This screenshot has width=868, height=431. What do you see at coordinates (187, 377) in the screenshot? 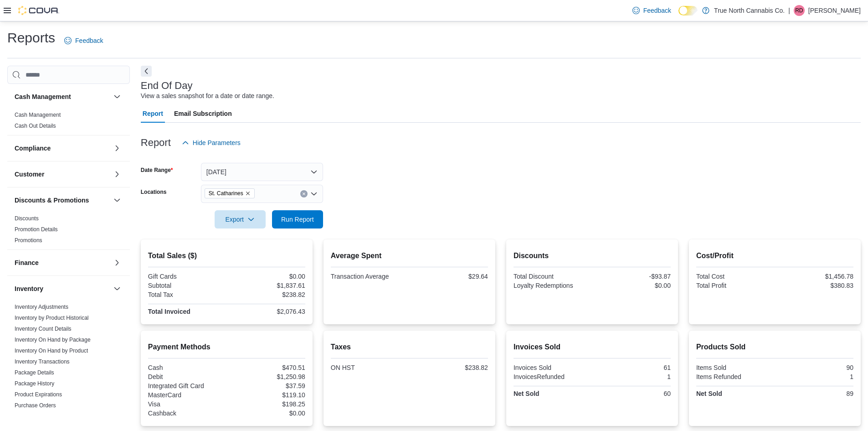
I see `div: Debit` at bounding box center [187, 377].